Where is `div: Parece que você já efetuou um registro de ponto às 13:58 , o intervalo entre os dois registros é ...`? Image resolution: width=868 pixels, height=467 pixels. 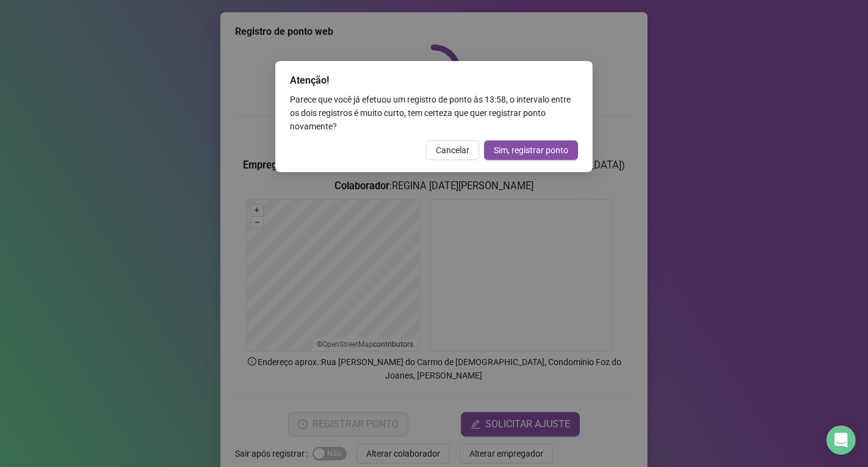
div: Parece que você já efetuou um registro de ponto às 13:58 , o intervalo entre os dois registros é ... is located at coordinates (434, 113).